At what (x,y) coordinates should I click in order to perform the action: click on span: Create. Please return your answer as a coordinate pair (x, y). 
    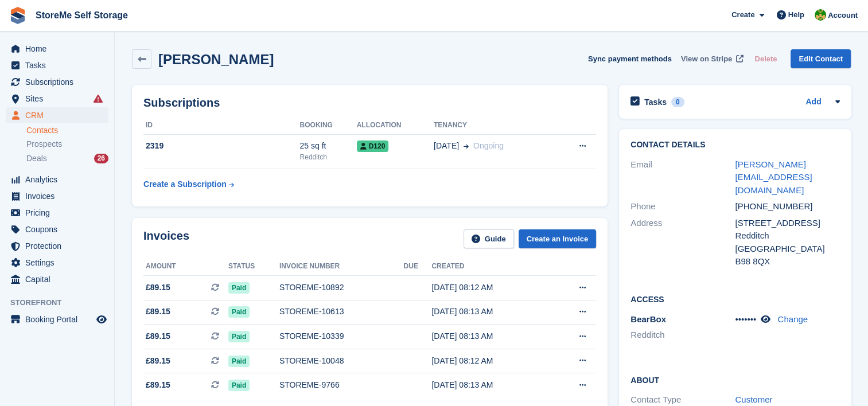
    Looking at the image, I should click on (743, 15).